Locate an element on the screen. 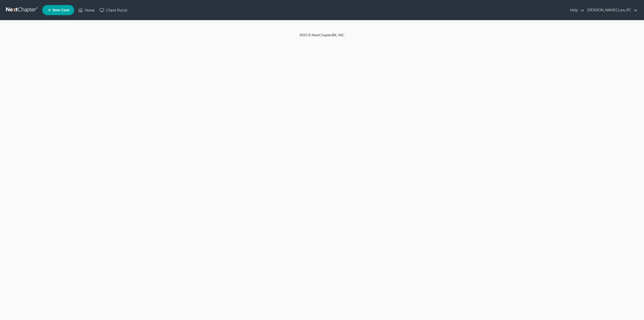  a: Client Portal is located at coordinates (114, 10).